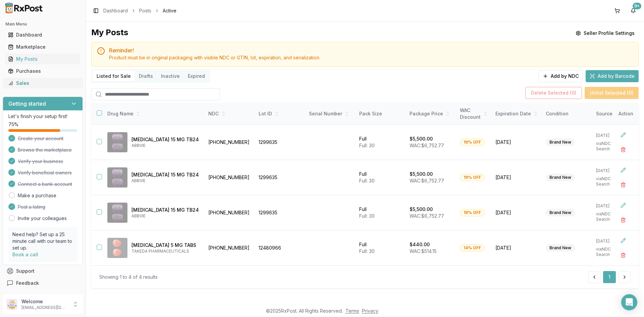 This screenshot has height=317, width=644. Describe the element at coordinates (43, 24) in the screenshot. I see `h2: Main Menu` at that location.